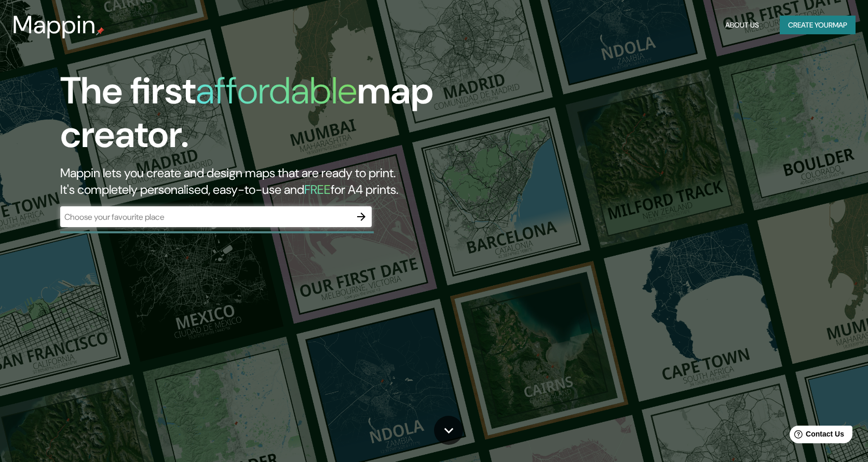 The height and width of the screenshot is (462, 868). What do you see at coordinates (276, 90) in the screenshot?
I see `h1: affordable` at bounding box center [276, 90].